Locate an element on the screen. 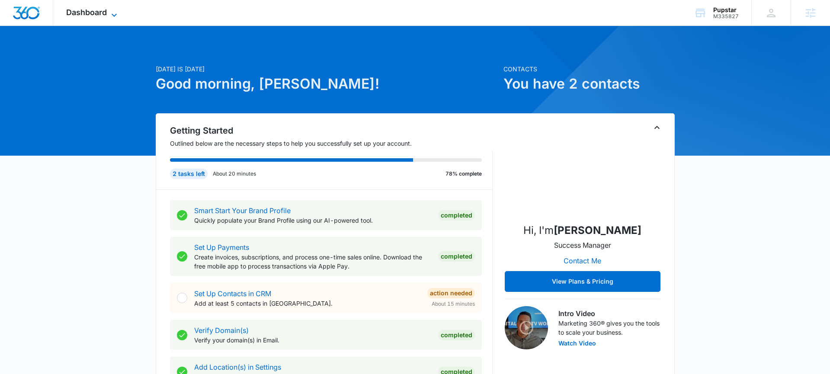 The width and height of the screenshot is (830, 374). h1: You have 2 contacts is located at coordinates (589, 84).